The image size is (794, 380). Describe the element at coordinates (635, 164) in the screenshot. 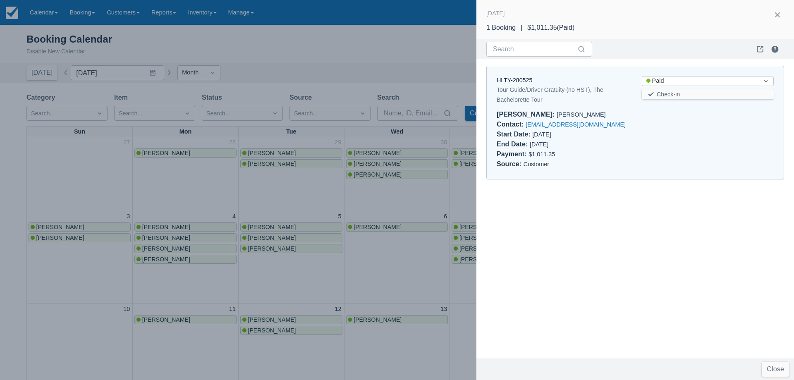

I see `div: Customer` at that location.